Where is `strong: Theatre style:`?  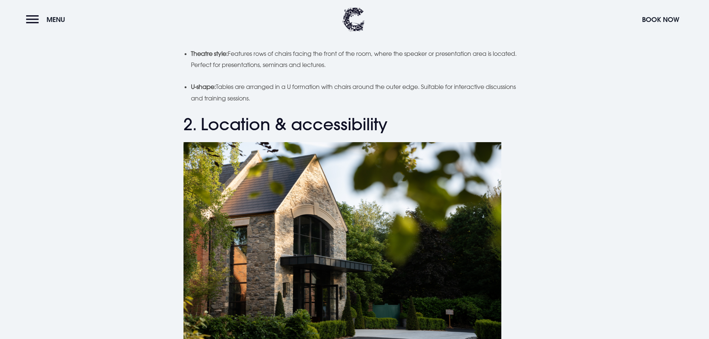 strong: Theatre style: is located at coordinates (209, 54).